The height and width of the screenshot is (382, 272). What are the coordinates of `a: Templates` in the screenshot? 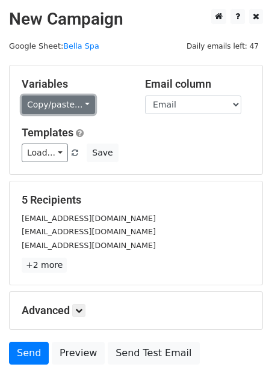 It's located at (48, 132).